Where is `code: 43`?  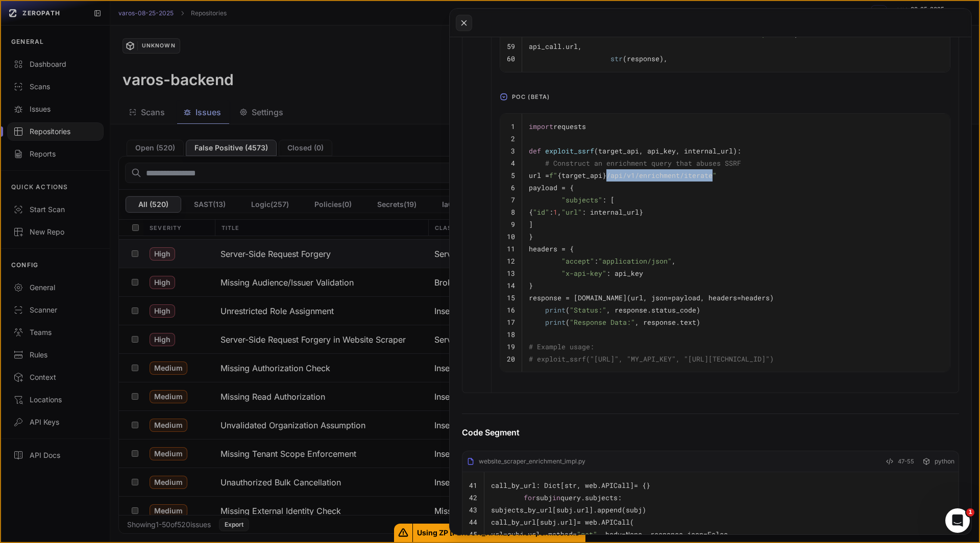
code: 43 is located at coordinates (473, 510).